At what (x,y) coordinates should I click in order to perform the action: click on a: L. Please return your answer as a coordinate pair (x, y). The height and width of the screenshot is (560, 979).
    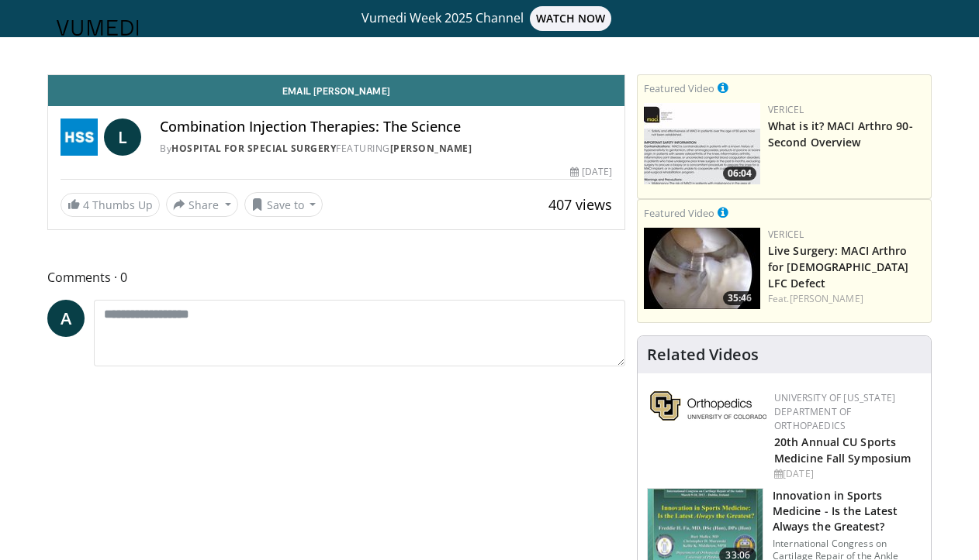
    Looking at the image, I should click on (122, 137).